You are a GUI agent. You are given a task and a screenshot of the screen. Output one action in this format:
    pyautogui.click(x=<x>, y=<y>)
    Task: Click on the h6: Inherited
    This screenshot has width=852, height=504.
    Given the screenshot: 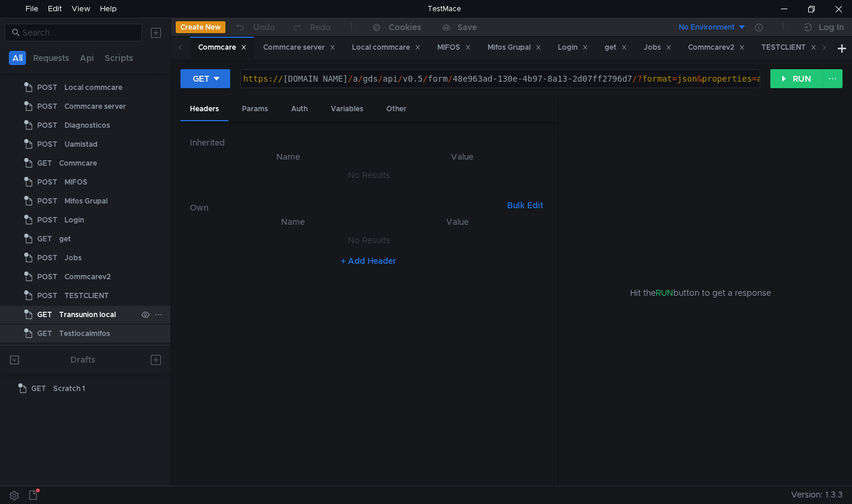 What is the action you would take?
    pyautogui.click(x=368, y=143)
    